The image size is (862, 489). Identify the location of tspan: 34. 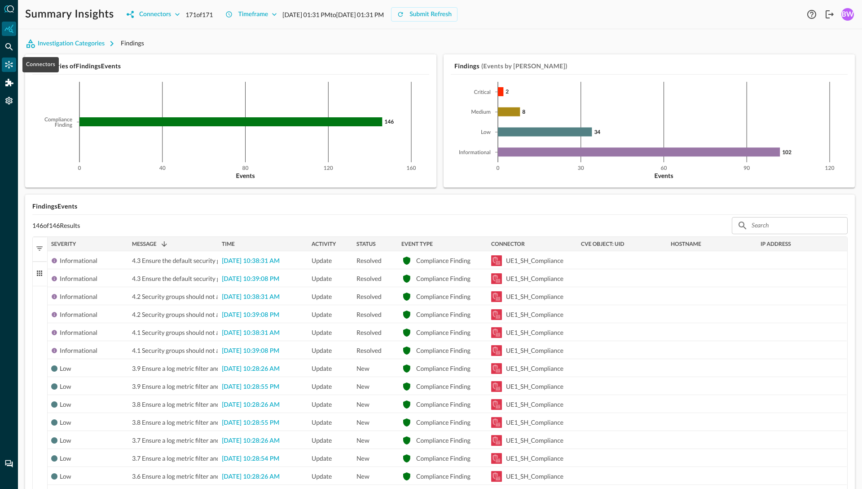
(597, 132).